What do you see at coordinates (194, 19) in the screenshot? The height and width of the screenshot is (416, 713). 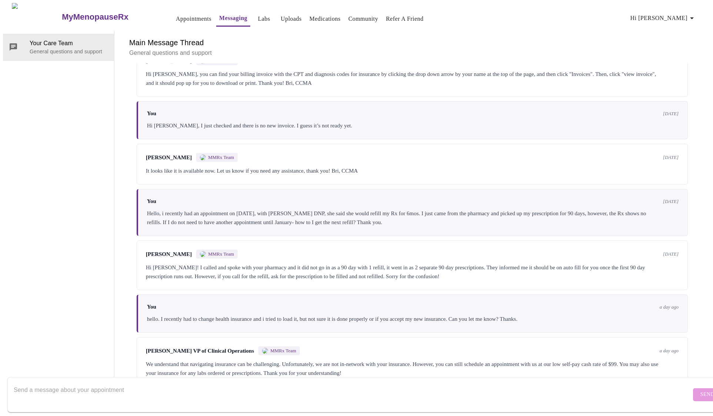 I see `button: Appointments` at bounding box center [194, 19].